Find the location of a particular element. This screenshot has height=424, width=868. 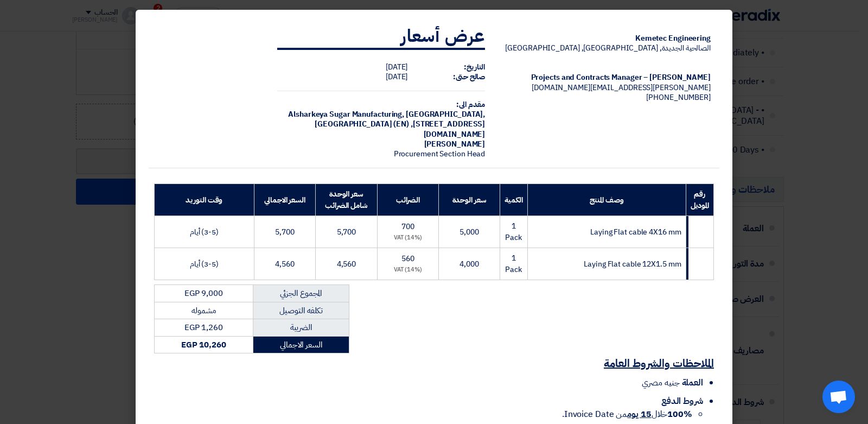

span: Laying Flat cable 4X16 mm is located at coordinates (636, 232).